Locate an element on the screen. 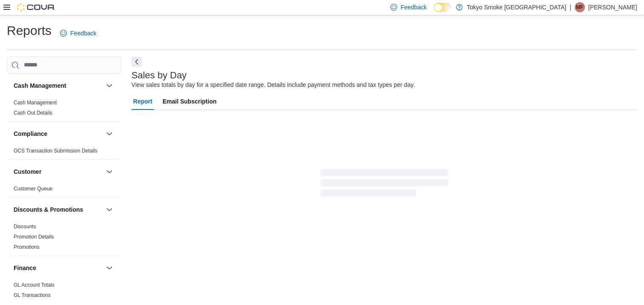 The width and height of the screenshot is (644, 305). h3: Finance is located at coordinates (25, 268).